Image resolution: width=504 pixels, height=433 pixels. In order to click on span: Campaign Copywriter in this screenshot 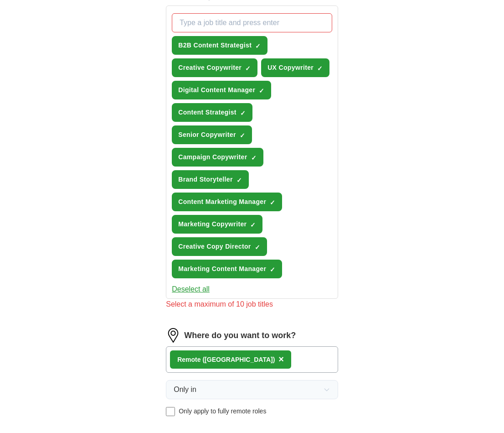, I will do `click(213, 157)`.